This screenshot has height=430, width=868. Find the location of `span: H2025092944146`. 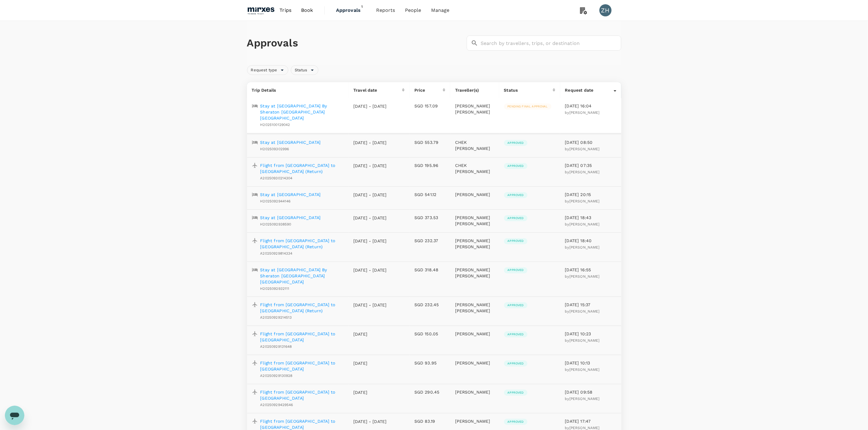

span: H2025092944146 is located at coordinates (276, 201).